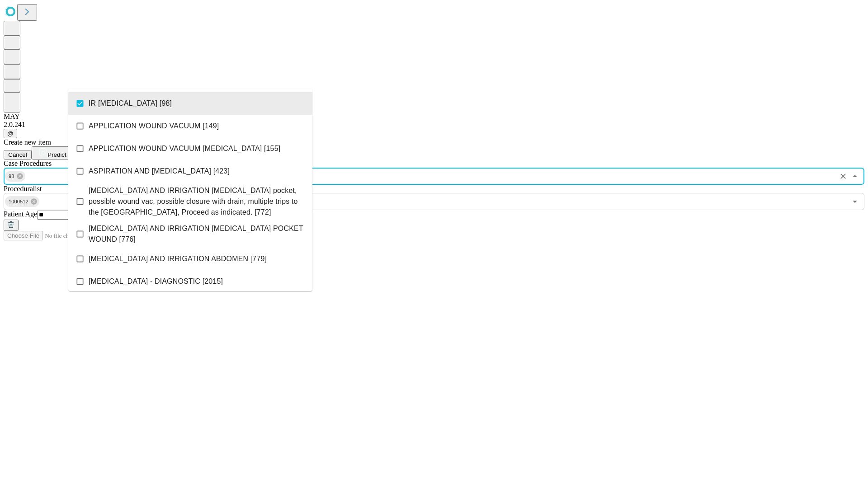  What do you see at coordinates (22, 201) in the screenshot?
I see `div: 1000512` at bounding box center [22, 201].